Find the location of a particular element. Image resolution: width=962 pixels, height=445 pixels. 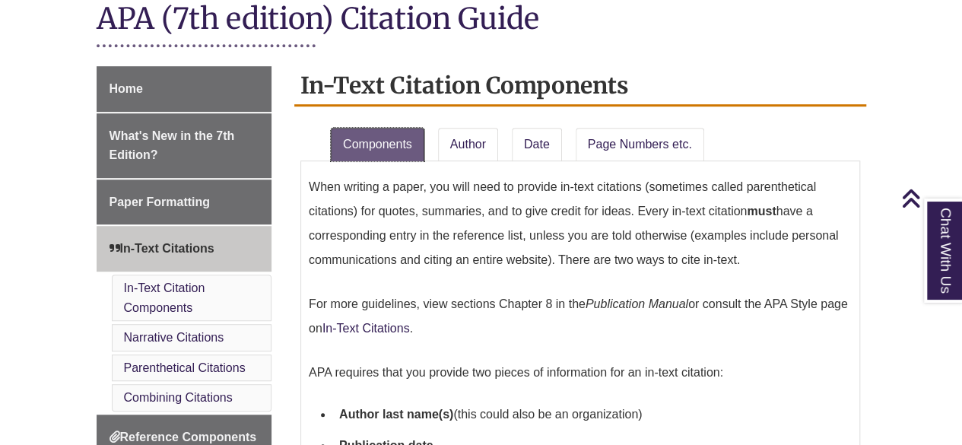

a: Narrative Citations is located at coordinates (174, 337).